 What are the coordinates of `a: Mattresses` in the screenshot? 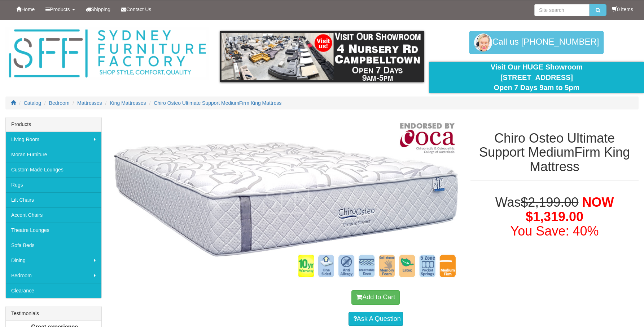 It's located at (90, 103).